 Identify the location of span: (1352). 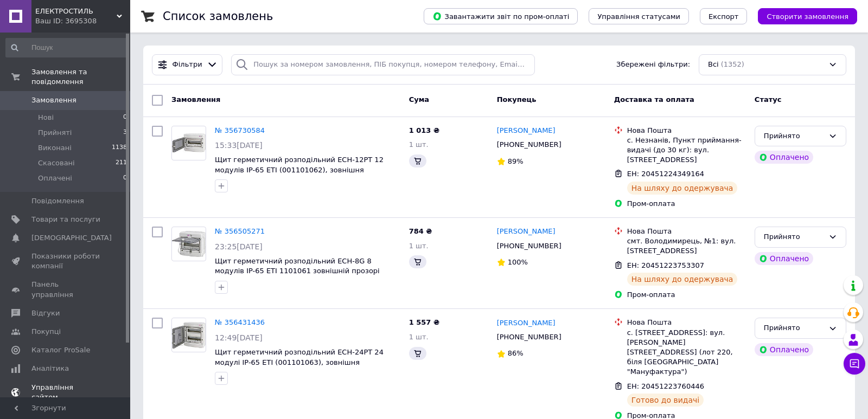
(733, 64).